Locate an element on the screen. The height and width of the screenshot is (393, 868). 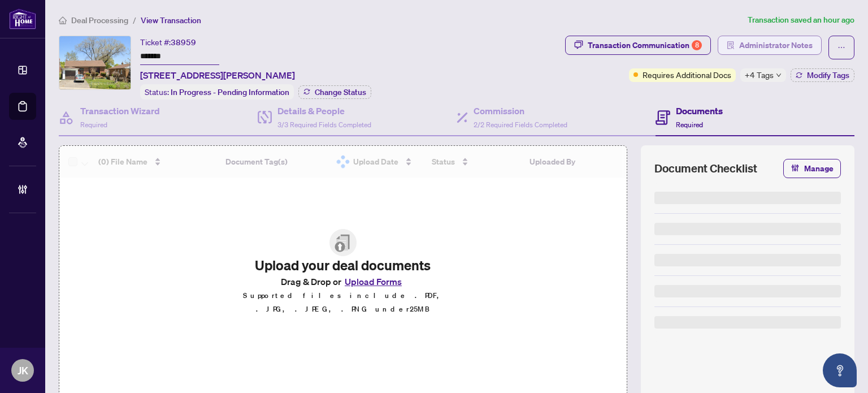
span: 3/3 Required Fields Completed is located at coordinates (324, 124).